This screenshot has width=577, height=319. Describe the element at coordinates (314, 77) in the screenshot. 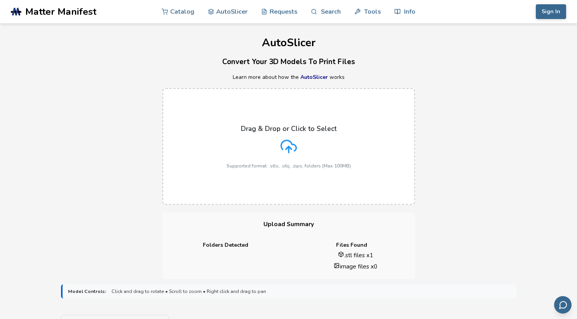

I see `a: AutoSlicer` at that location.